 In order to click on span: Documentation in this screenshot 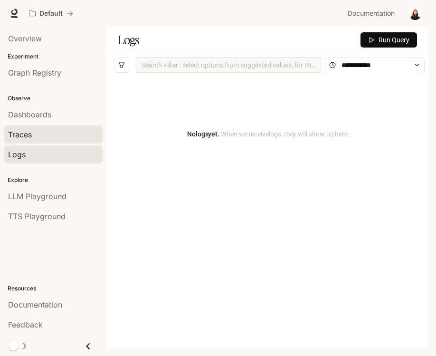, I will do `click(371, 13)`.